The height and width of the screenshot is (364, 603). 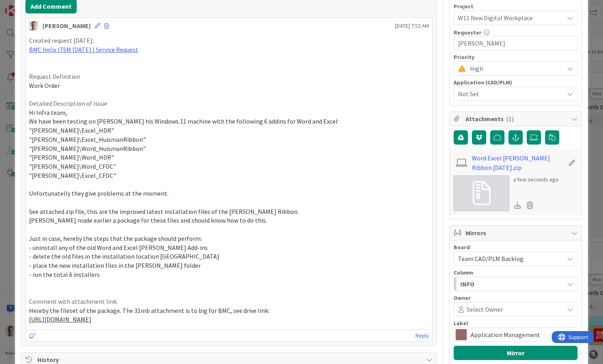 I want to click on div: a few seconds ago, so click(x=536, y=179).